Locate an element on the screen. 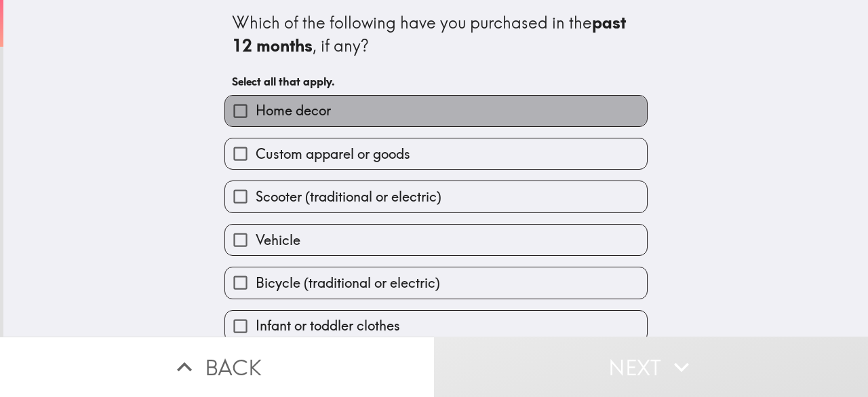 The image size is (868, 397). h6: Select all that apply. is located at coordinates (436, 82).